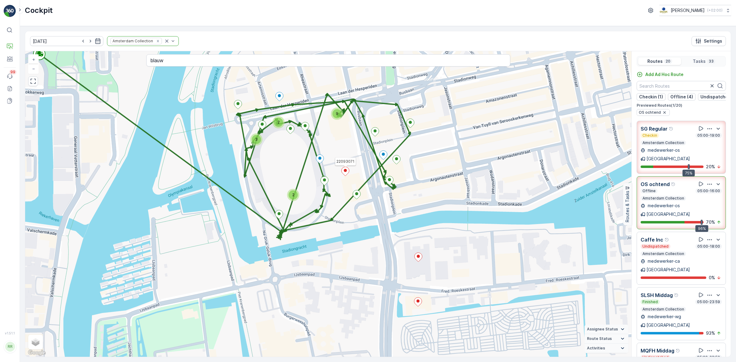 The image size is (736, 362). What do you see at coordinates (33, 69) in the screenshot?
I see `a: Zoom Out` at bounding box center [33, 69].